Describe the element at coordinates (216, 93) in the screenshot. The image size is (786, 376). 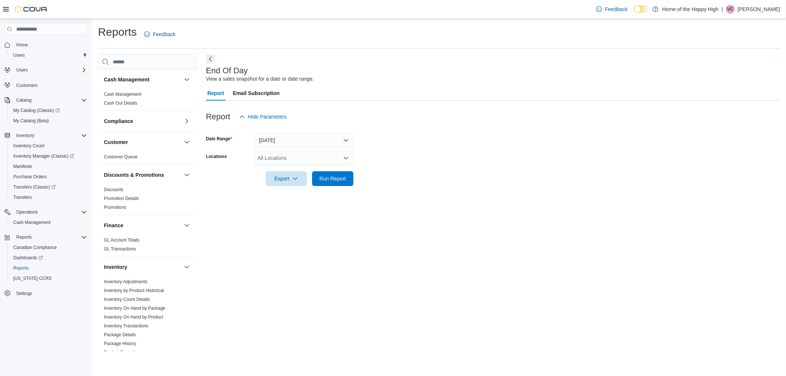
I see `span: Report` at that location.